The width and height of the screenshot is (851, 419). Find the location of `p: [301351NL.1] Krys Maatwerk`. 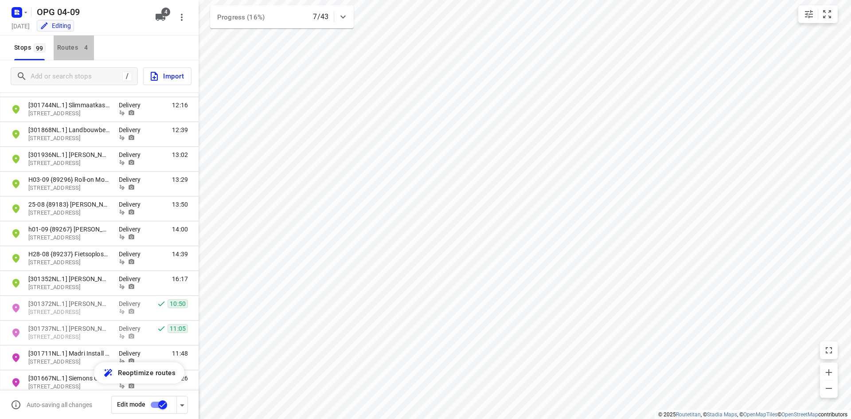

p: [301351NL.1] Krys Maatwerk is located at coordinates (209, 199).